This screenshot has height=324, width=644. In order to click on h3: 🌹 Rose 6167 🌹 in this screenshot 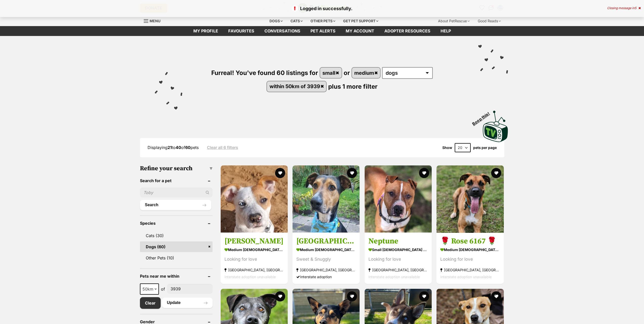, I will do `click(471, 241)`.